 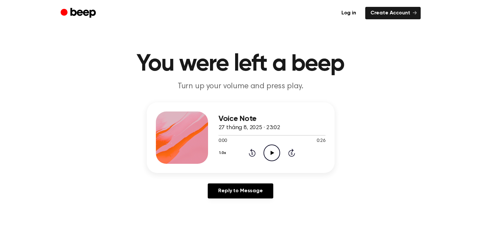 What do you see at coordinates (393, 13) in the screenshot?
I see `a: Create Account` at bounding box center [393, 13].